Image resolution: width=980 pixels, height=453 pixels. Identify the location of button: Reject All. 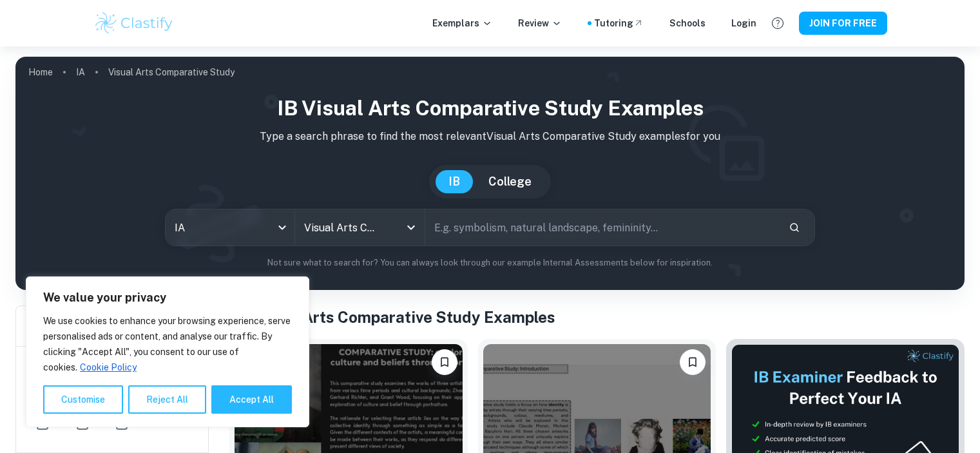
(167, 400).